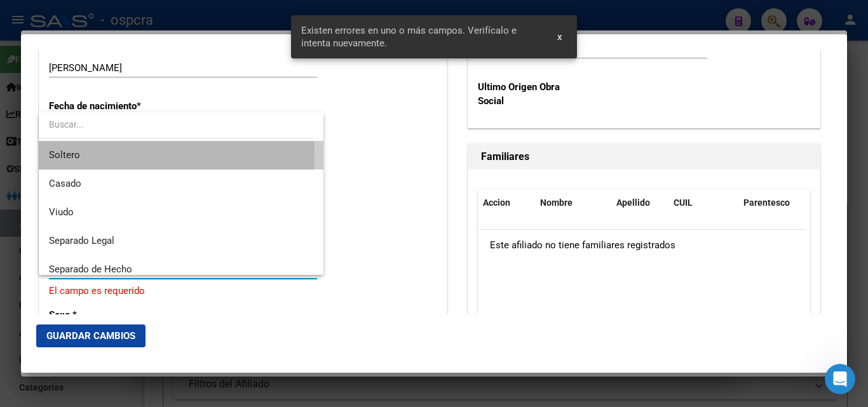  Describe the element at coordinates (65, 184) in the screenshot. I see `span: Casado` at that location.